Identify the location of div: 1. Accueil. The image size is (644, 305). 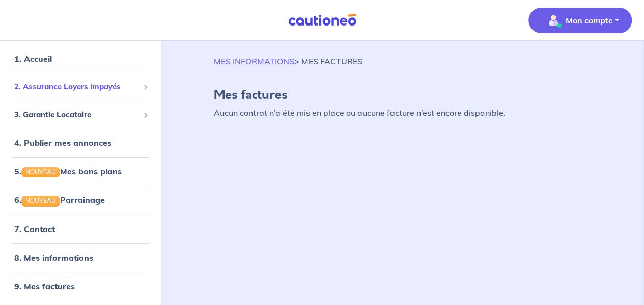
(81, 59).